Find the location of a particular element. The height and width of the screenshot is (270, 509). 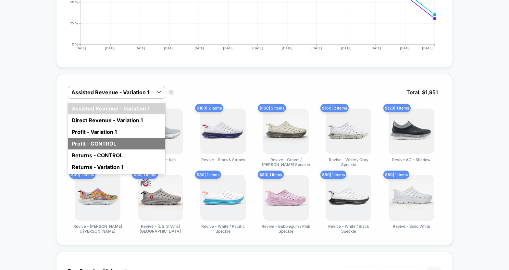

span: Total: $ 1,951 is located at coordinates (422, 92).